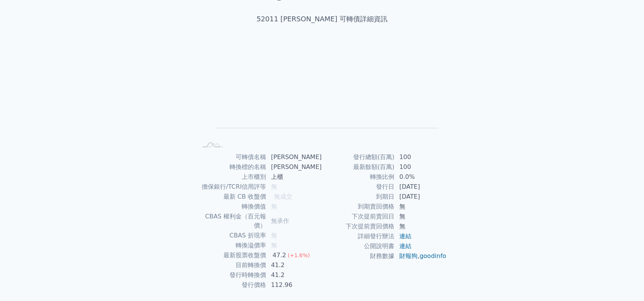  I want to click on td: 發行價格, so click(232, 285).